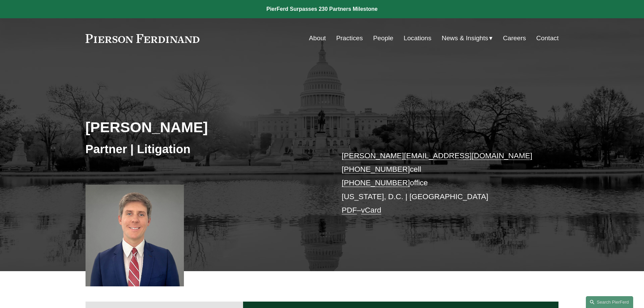  Describe the element at coordinates (548, 38) in the screenshot. I see `a: Contact` at that location.